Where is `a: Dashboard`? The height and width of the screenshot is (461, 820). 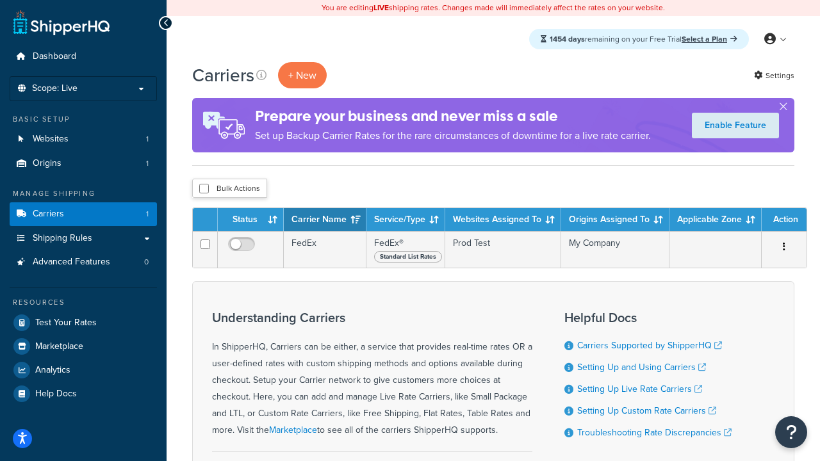 a: Dashboard is located at coordinates (83, 56).